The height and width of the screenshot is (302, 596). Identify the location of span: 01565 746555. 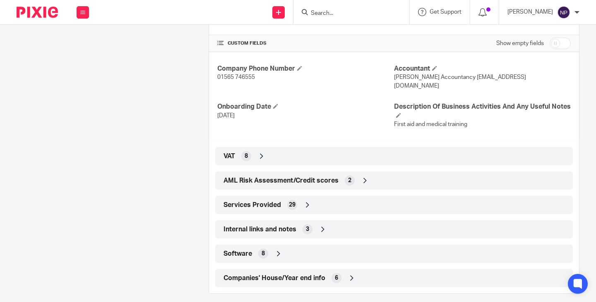
(236, 77).